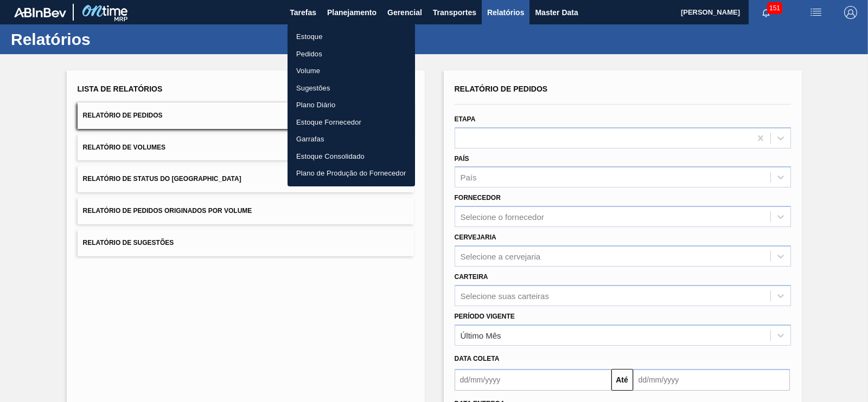 Image resolution: width=868 pixels, height=402 pixels. Describe the element at coordinates (351, 71) in the screenshot. I see `a: Volume` at that location.